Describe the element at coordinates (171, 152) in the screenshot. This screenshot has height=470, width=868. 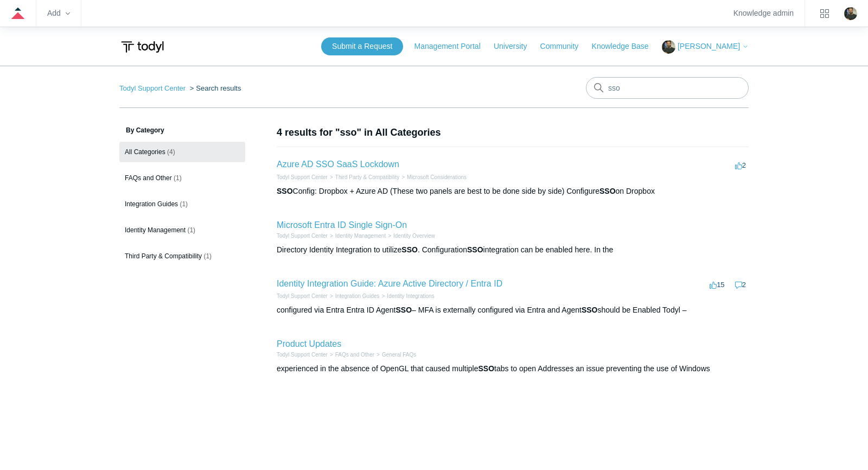
I see `span: (4)` at that location.